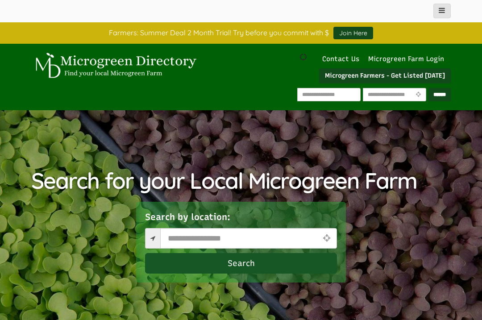 The width and height of the screenshot is (482, 320). What do you see at coordinates (409, 59) in the screenshot?
I see `a: Microgreen Farm Login` at bounding box center [409, 59].